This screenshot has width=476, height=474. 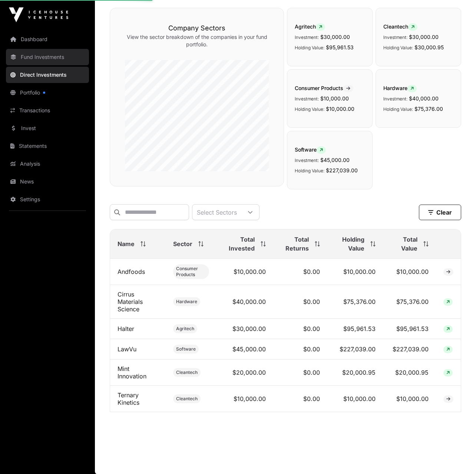 What do you see at coordinates (440, 213) in the screenshot?
I see `button: Clear` at bounding box center [440, 213].